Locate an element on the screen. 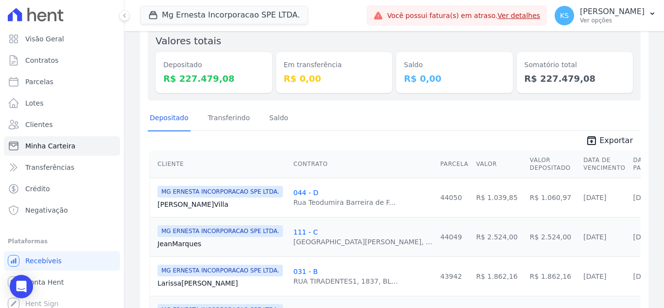 This screenshot has height=308, width=664. th: Valor Depositado is located at coordinates (553, 164).